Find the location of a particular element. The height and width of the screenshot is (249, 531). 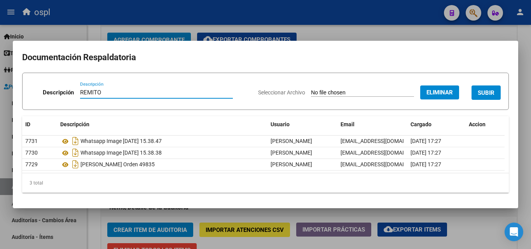

span: Eliminar is located at coordinates (440, 93).